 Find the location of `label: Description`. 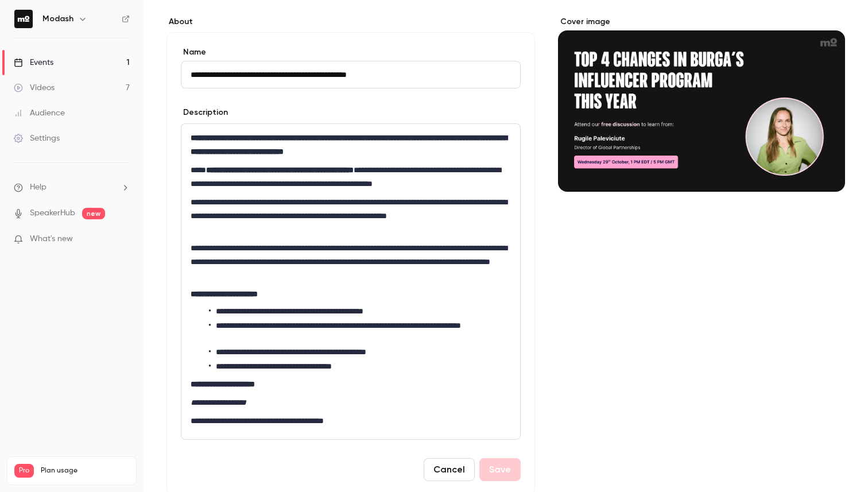

label: Description is located at coordinates (204, 113).